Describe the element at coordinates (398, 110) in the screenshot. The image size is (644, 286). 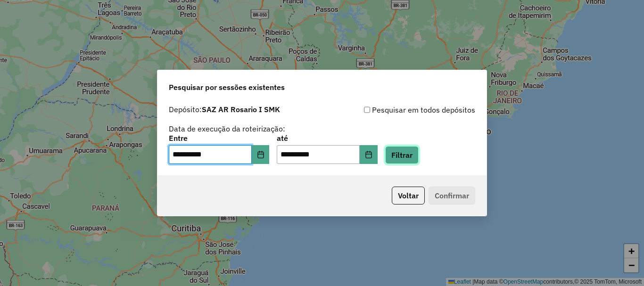
I see `div: Pesquisar em todos depósitos` at that location.